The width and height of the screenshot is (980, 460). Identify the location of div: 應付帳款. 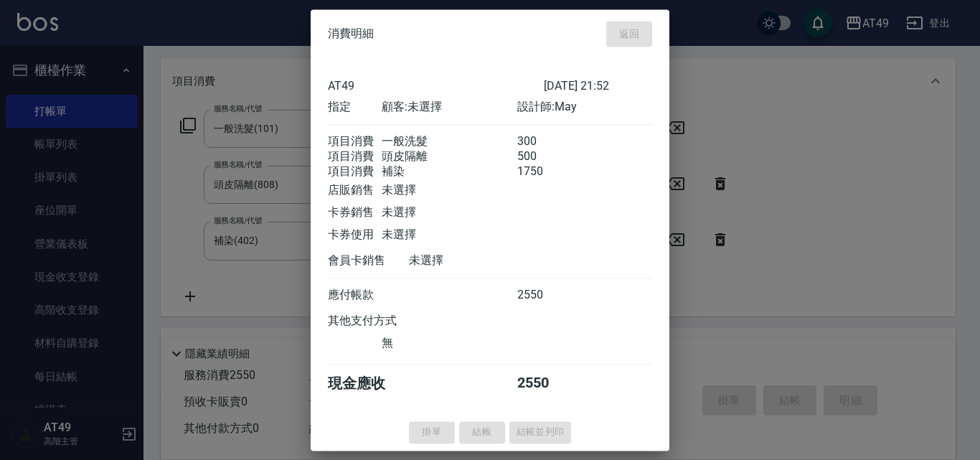
(354, 295).